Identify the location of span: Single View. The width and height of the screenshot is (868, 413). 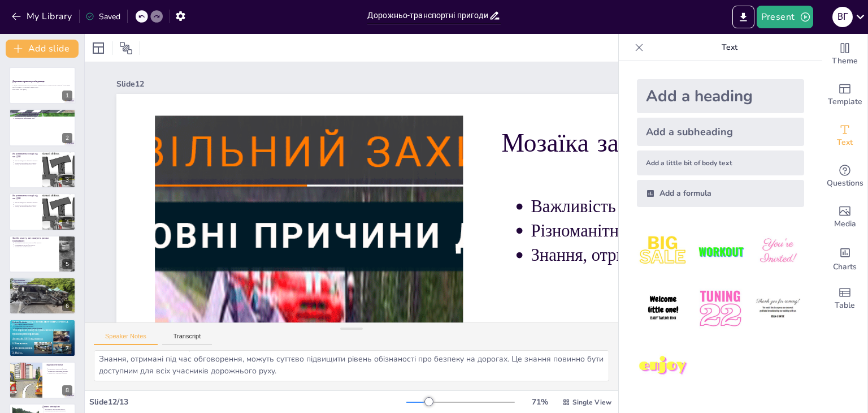
(592, 402).